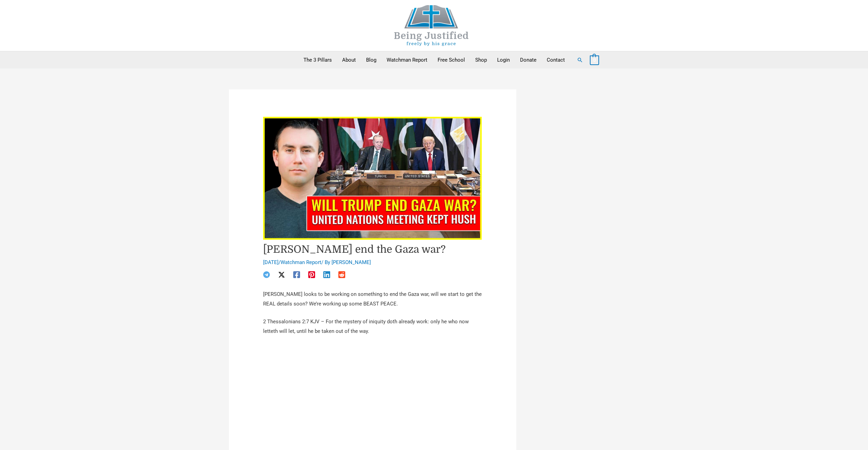 This screenshot has height=450, width=868. What do you see at coordinates (528, 60) in the screenshot?
I see `a: Donate` at bounding box center [528, 60].